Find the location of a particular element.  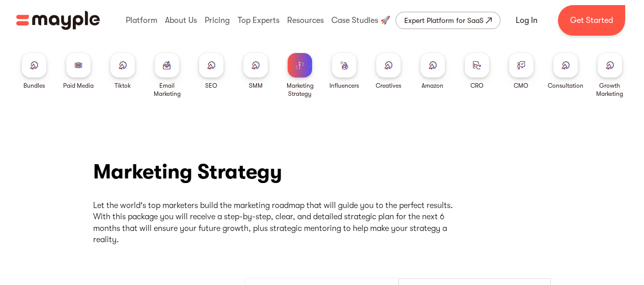

div: Marketing Strategy is located at coordinates (300, 90).